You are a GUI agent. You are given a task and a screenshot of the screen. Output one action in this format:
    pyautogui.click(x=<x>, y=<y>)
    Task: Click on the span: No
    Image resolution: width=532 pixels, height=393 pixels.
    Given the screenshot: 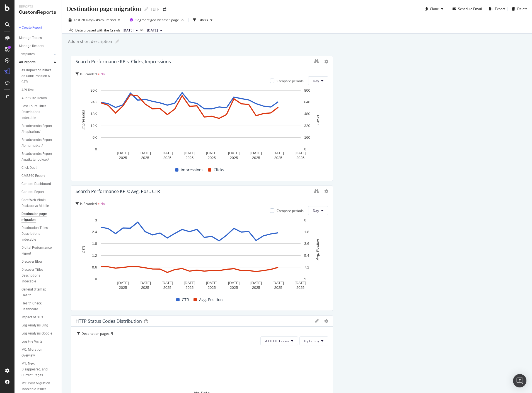 What is the action you would take?
    pyautogui.click(x=103, y=204)
    